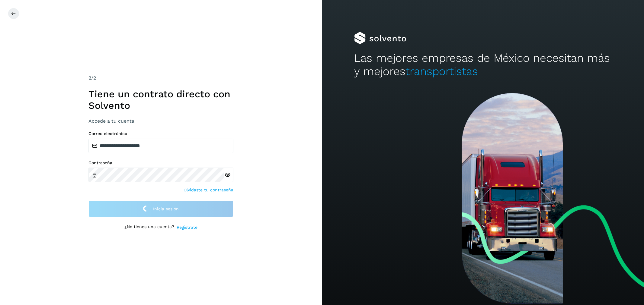 This screenshot has height=305, width=644. Describe the element at coordinates (161, 163) in the screenshot. I see `label: Contraseña` at that location.